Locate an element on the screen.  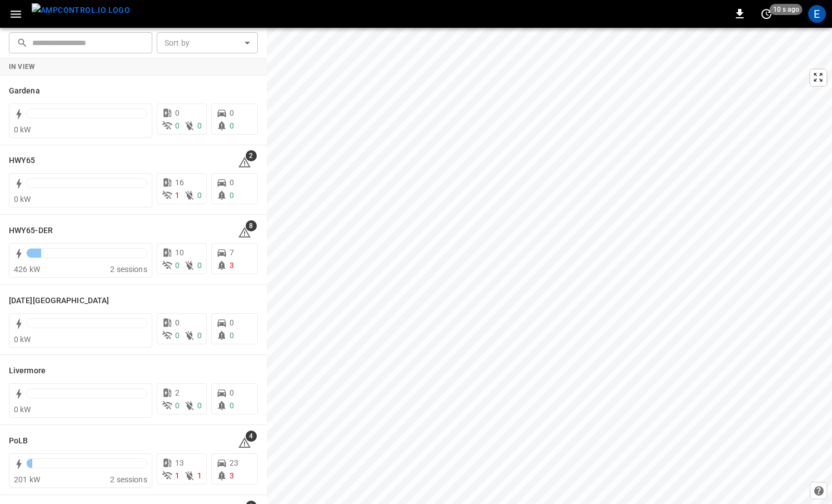
span: 4 is located at coordinates (251, 435).